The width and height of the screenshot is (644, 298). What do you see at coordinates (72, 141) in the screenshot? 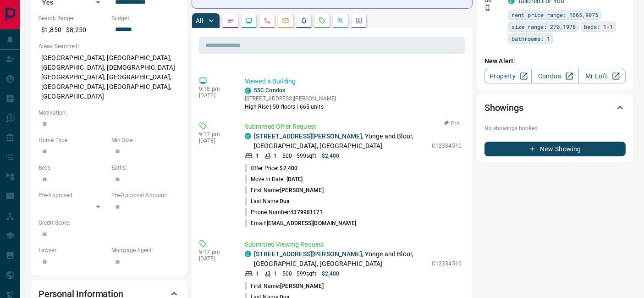
I see `p: Home Type:` at bounding box center [72, 141].